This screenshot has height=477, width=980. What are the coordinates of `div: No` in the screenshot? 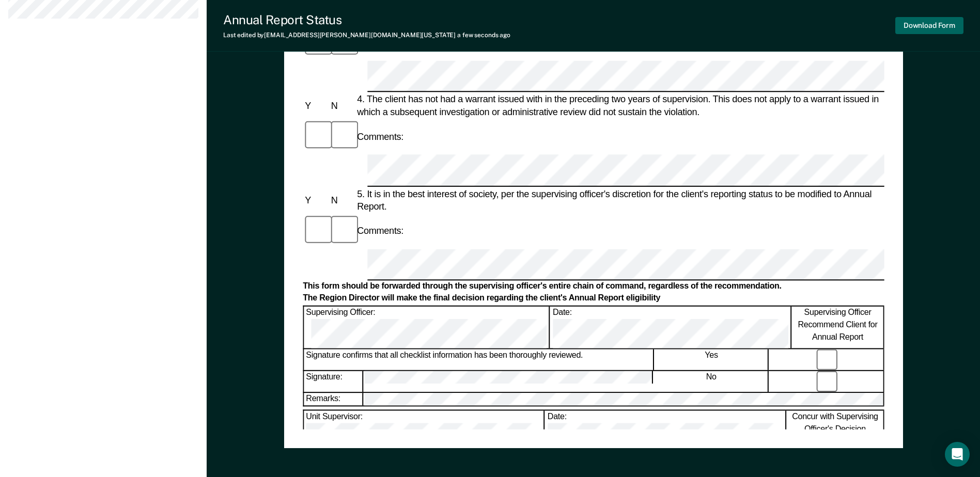 It's located at (711, 382).